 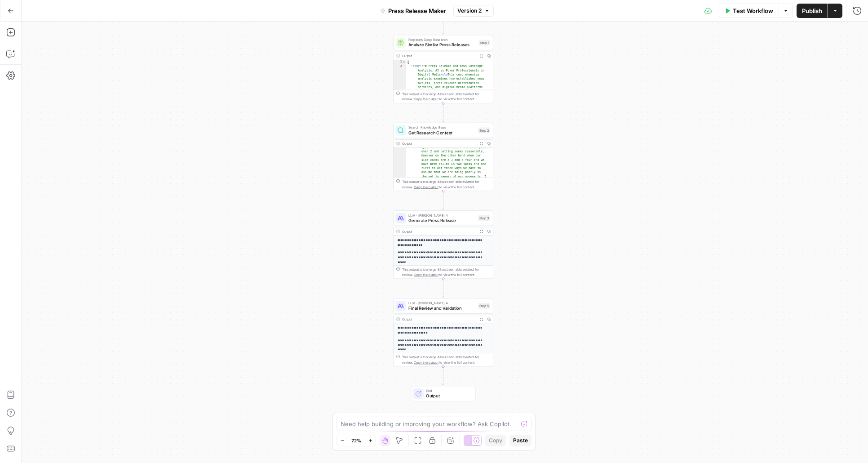 I want to click on g: Edge from step_1 to step_2, so click(x=443, y=113).